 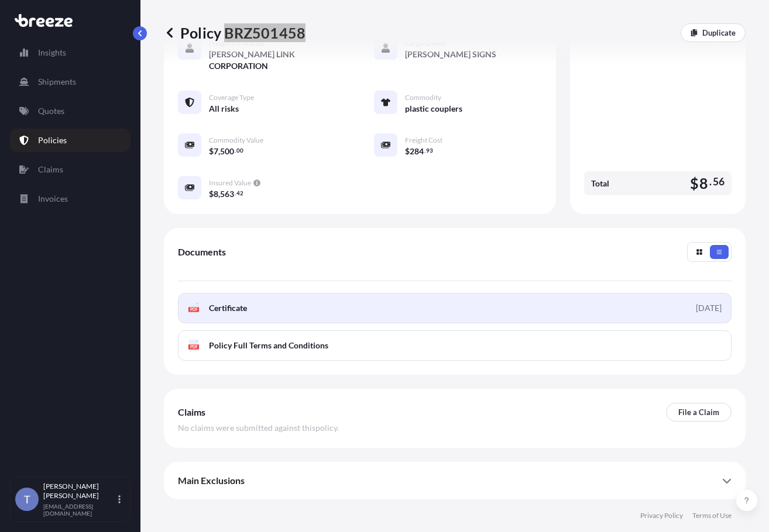 What do you see at coordinates (70, 52) in the screenshot?
I see `a: Insights` at bounding box center [70, 52].